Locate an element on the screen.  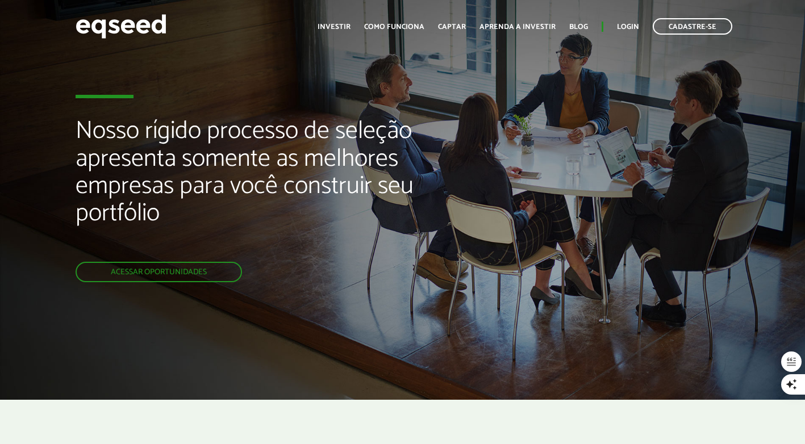
img: EqSeed is located at coordinates (121, 26).